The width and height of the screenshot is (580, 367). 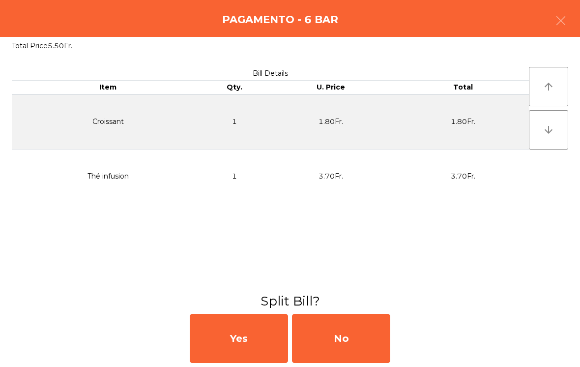 What do you see at coordinates (280, 20) in the screenshot?
I see `h4: Pagamento - 6 BAR` at bounding box center [280, 20].